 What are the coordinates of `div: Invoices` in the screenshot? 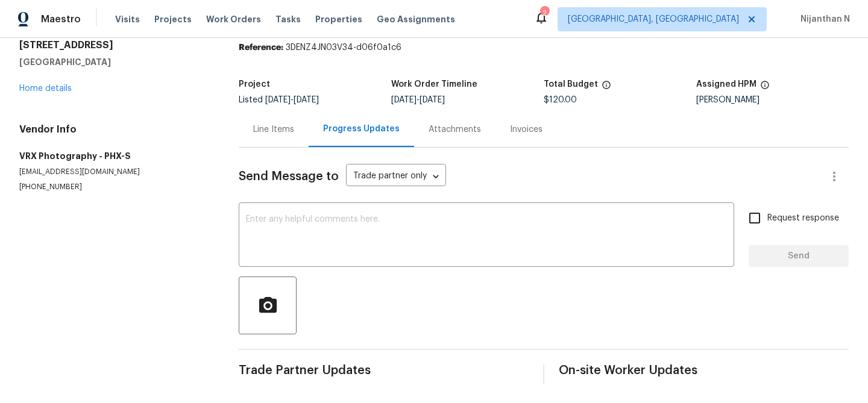 It's located at (526, 129).